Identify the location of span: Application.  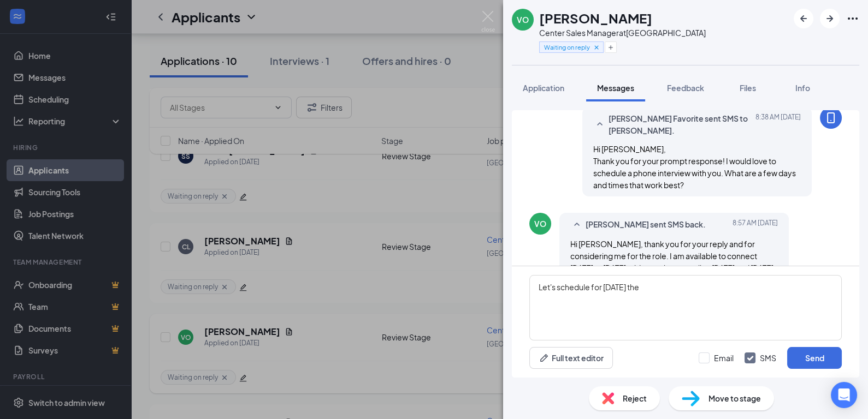
(544, 88).